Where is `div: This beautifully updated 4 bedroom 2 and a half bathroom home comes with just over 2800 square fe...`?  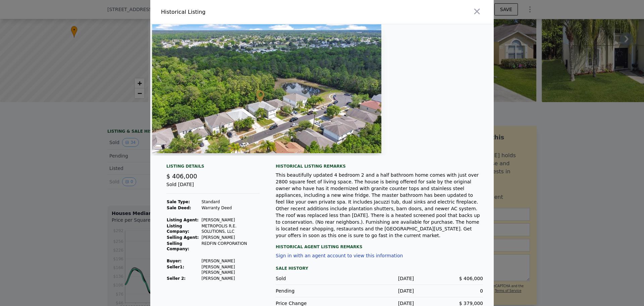
div: This beautifully updated 4 bedroom 2 and a half bathroom home comes with just over 2800 square fe... is located at coordinates (379, 205).